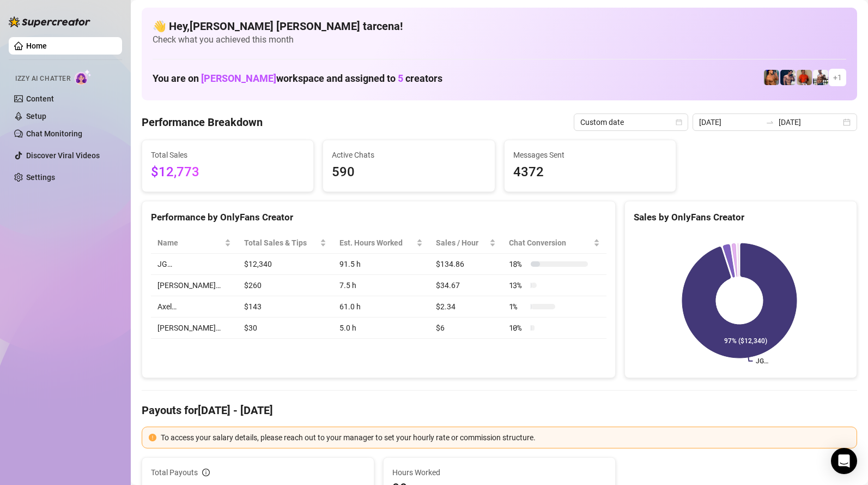 The height and width of the screenshot is (485, 868). Describe the element at coordinates (499, 40) in the screenshot. I see `span: Check what you achieved this month` at that location.